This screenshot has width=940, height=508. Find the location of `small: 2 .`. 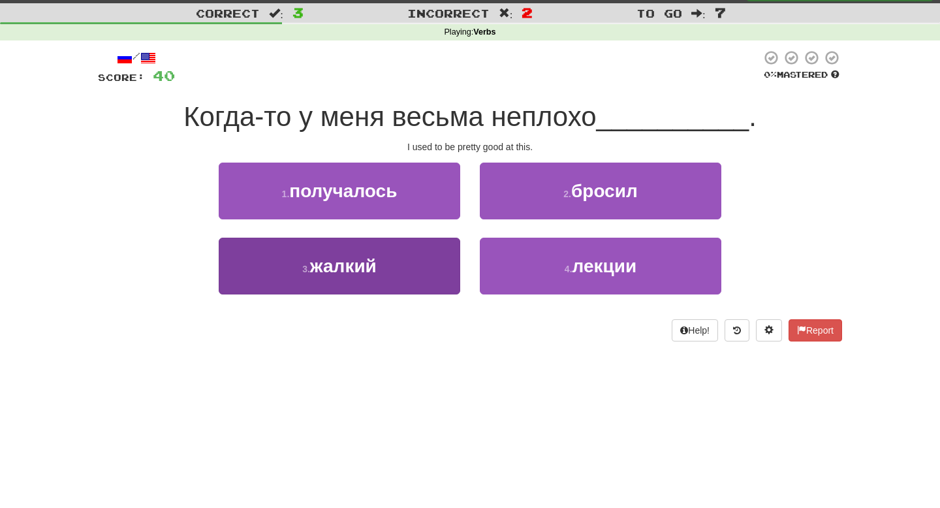

small: 2 . is located at coordinates (567, 194).